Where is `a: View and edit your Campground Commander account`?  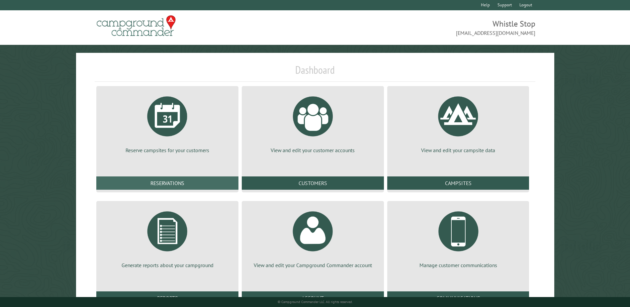 a: View and edit your Campground Commander account is located at coordinates (313, 238).